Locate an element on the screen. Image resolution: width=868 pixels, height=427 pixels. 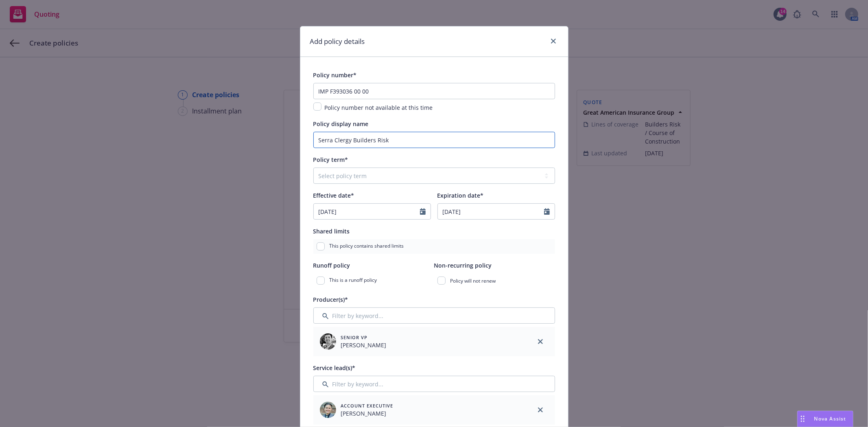
span: Service lead(s)* is located at coordinates (335, 368).